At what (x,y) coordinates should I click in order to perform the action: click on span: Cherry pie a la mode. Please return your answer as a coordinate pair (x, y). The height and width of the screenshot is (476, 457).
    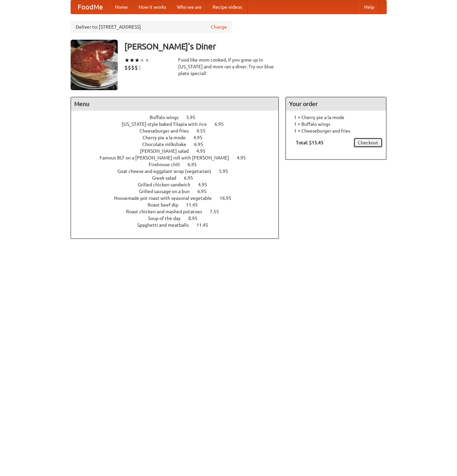
    Looking at the image, I should click on (168, 138).